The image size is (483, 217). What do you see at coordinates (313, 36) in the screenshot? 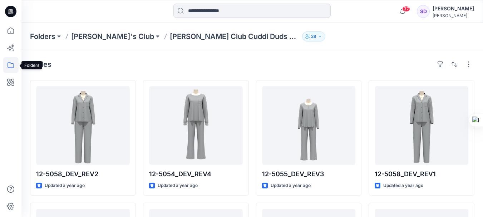
I see `p: 28` at bounding box center [313, 36].